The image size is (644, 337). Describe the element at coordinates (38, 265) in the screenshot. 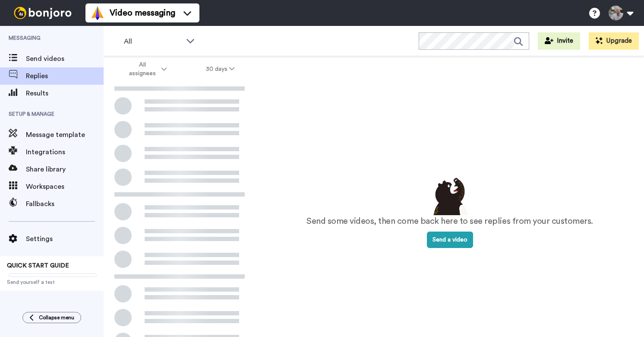

I see `span: QUICK START GUIDE` at that location.